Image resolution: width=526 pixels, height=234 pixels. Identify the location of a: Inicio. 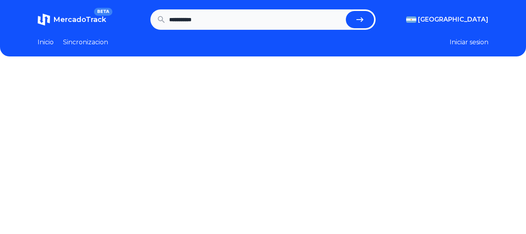
(45, 42).